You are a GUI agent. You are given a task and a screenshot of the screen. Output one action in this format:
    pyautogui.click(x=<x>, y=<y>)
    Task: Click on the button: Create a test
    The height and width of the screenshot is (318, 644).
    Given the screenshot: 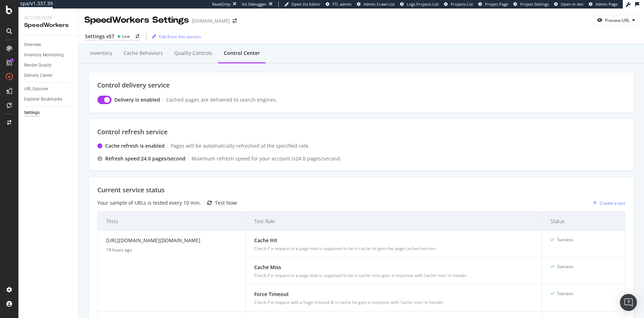 What is the action you would take?
    pyautogui.click(x=608, y=203)
    